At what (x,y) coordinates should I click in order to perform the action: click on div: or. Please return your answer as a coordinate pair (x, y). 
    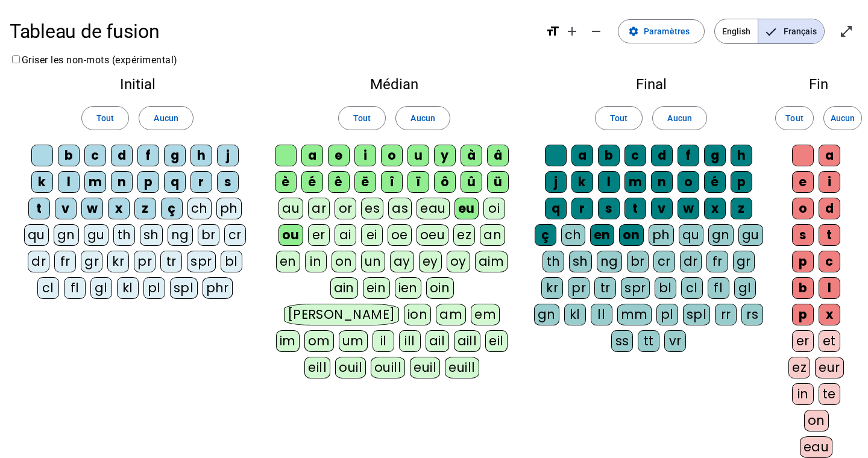
    Looking at the image, I should click on (345, 208).